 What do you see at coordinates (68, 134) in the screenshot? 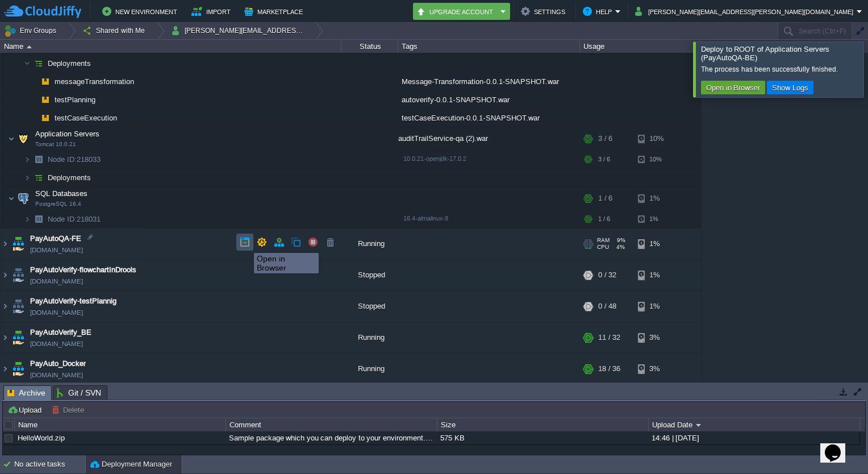
I see `span: Application Servers` at bounding box center [68, 134].